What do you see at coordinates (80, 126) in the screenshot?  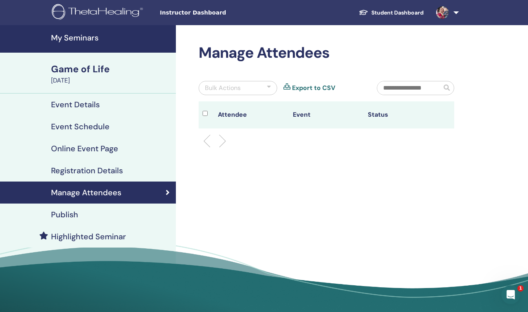 I see `h4: Event Schedule` at bounding box center [80, 126].